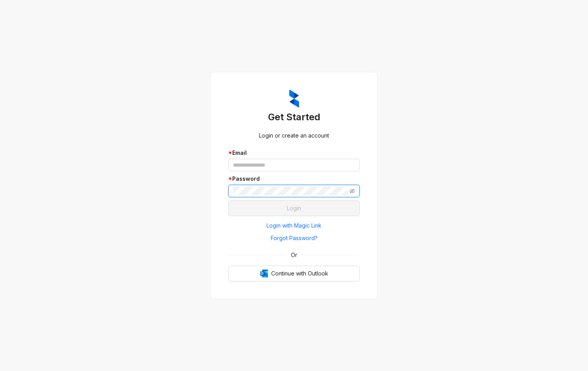 The width and height of the screenshot is (588, 371). Describe the element at coordinates (294, 99) in the screenshot. I see `img: ZumaIcon` at that location.